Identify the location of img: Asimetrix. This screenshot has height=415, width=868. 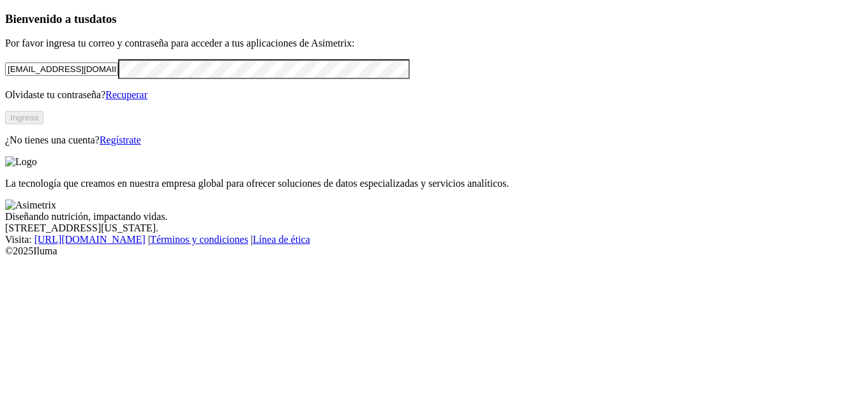
(30, 206).